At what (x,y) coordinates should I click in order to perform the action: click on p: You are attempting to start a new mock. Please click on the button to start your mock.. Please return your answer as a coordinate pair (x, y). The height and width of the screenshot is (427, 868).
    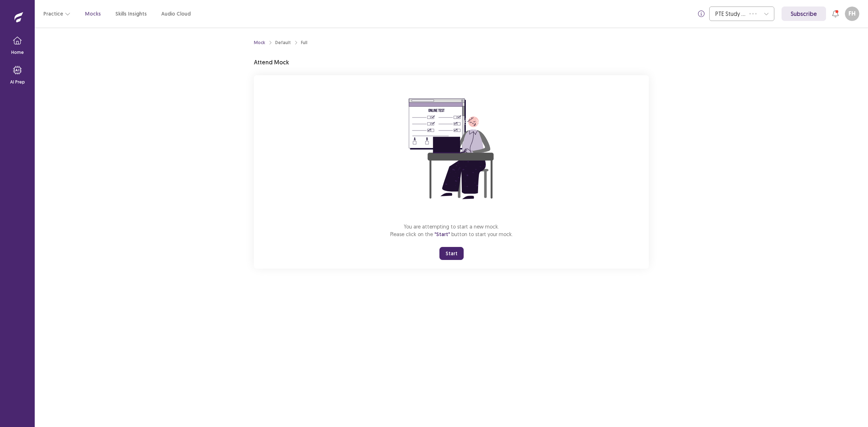
    Looking at the image, I should click on (452, 231).